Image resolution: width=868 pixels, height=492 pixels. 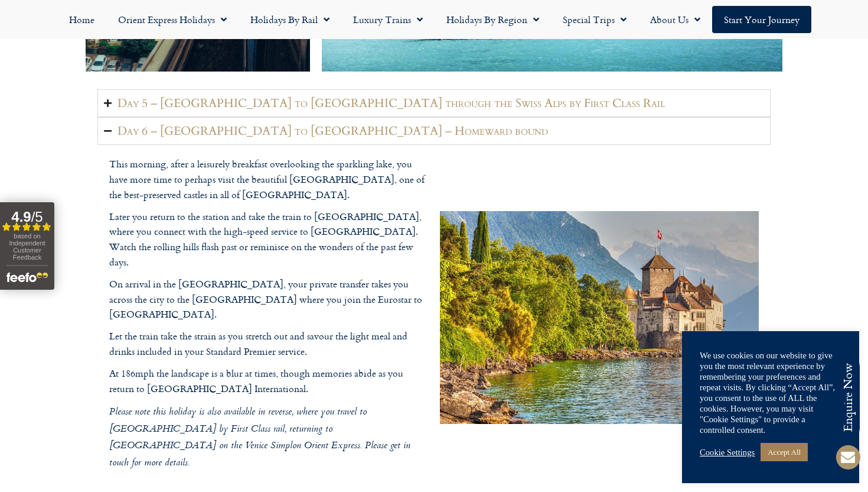 I want to click on a: Orient Express Holidays, so click(x=172, y=19).